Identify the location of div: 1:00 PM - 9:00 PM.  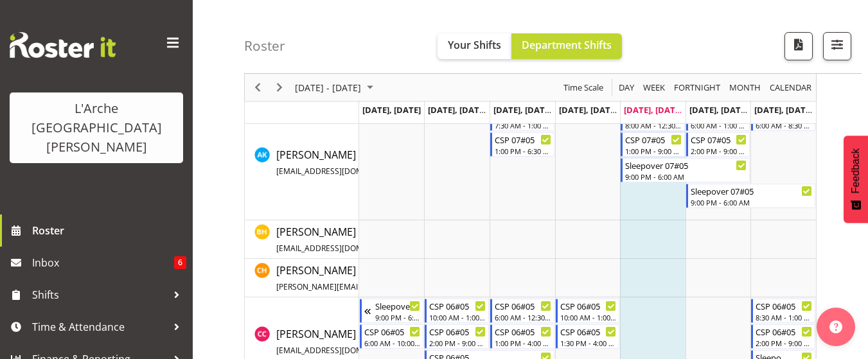
(653, 151).